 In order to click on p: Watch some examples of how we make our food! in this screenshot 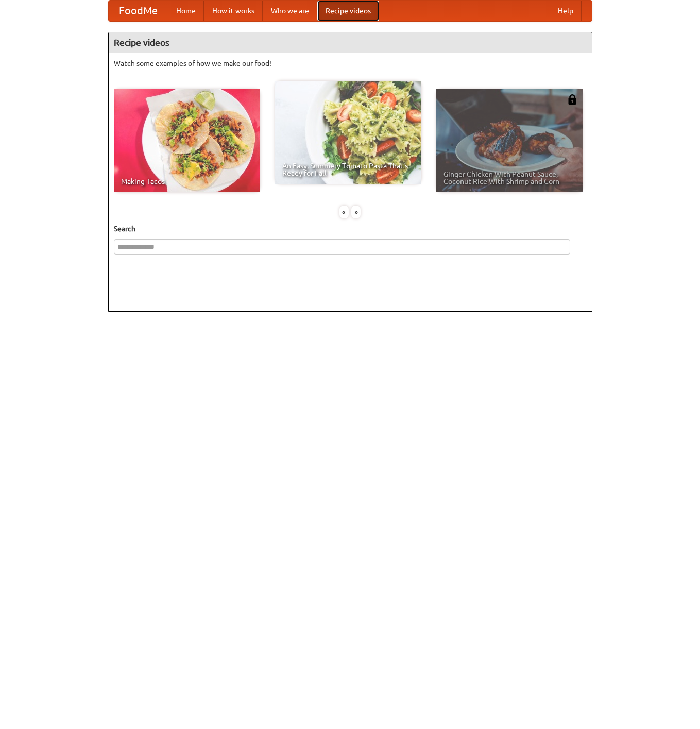, I will do `click(350, 63)`.